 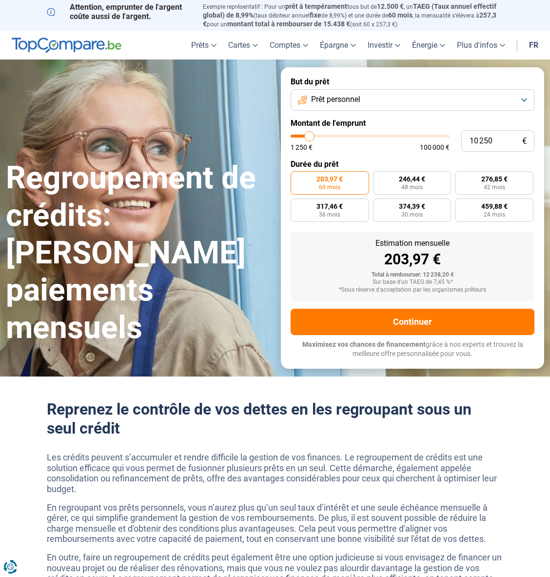 What do you see at coordinates (119, 12) in the screenshot?
I see `p: Attention, emprunter de l'argent coûte aussi de l'argent.` at bounding box center [119, 12].